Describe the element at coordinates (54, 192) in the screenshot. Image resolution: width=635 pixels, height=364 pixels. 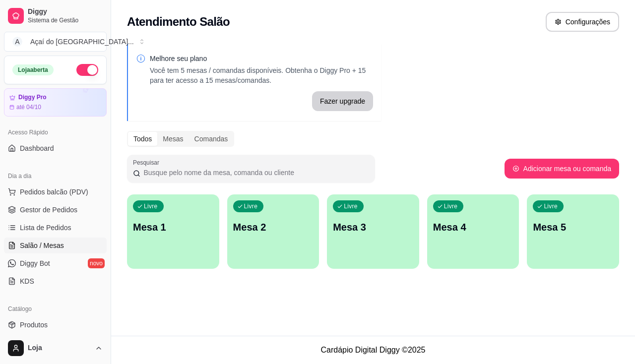
I see `span: Pedidos balcão (PDV)` at that location.